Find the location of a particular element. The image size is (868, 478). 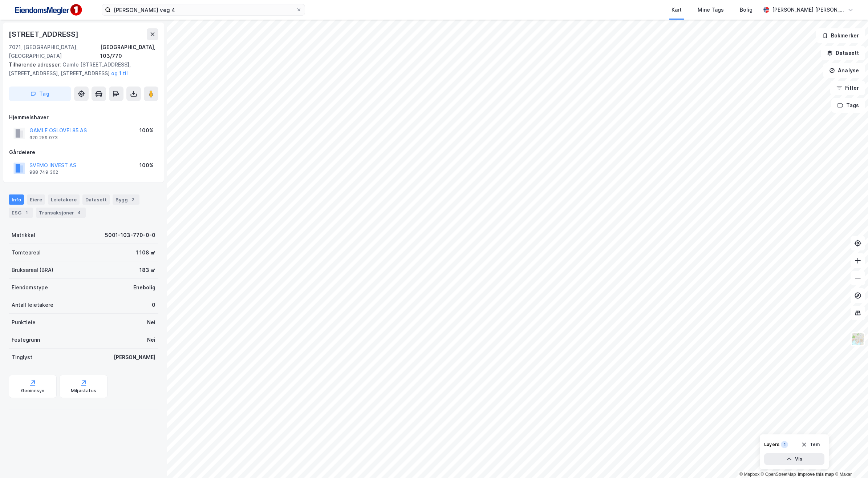

div: 1 108 ㎡ is located at coordinates (146, 253).